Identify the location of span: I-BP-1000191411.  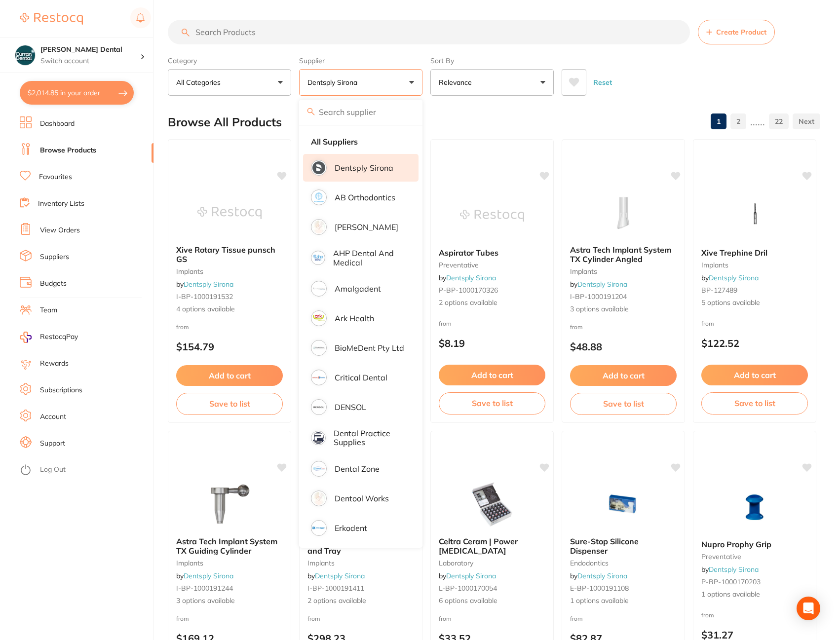
(335, 589).